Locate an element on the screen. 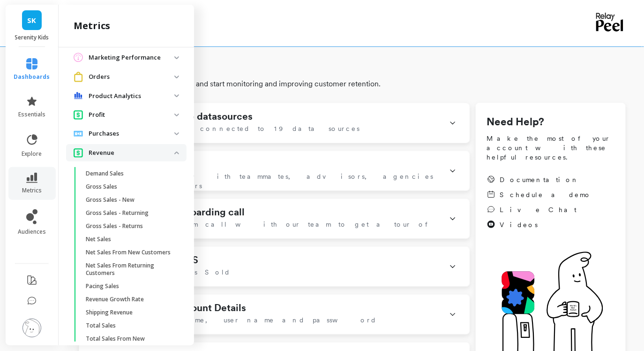 The image size is (644, 351). span: Schedule a demo is located at coordinates (546, 195).